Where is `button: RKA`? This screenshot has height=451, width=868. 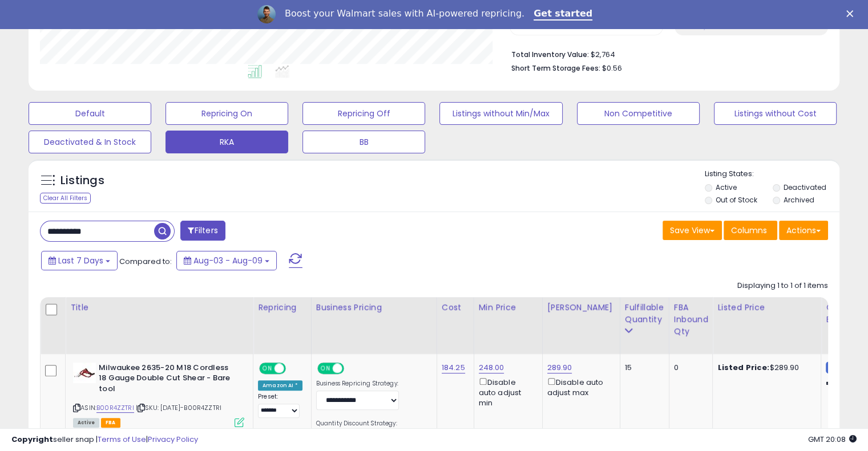 button: RKA is located at coordinates (226, 142).